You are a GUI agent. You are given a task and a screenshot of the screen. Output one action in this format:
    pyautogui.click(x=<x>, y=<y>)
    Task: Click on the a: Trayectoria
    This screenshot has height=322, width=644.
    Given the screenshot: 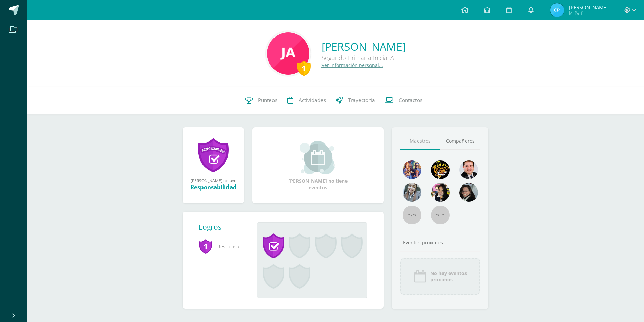 What is the action you would take?
    pyautogui.click(x=355, y=100)
    